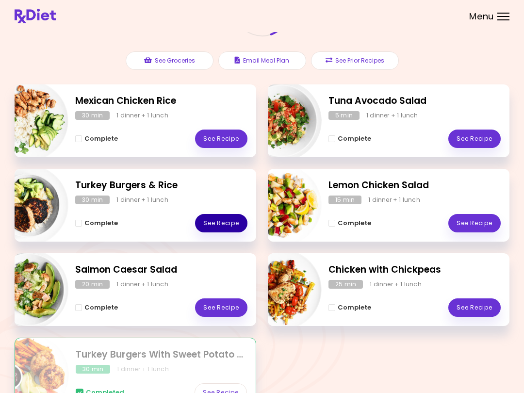 The width and height of the screenshot is (524, 393). Describe the element at coordinates (414, 101) in the screenshot. I see `h2: Tuna Avocado Salad` at that location.